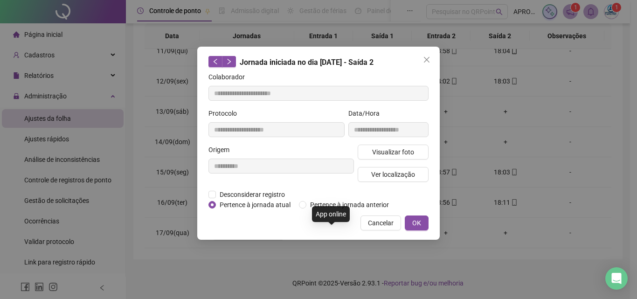  Describe the element at coordinates (222, 150) in the screenshot. I see `label: Origem` at that location.